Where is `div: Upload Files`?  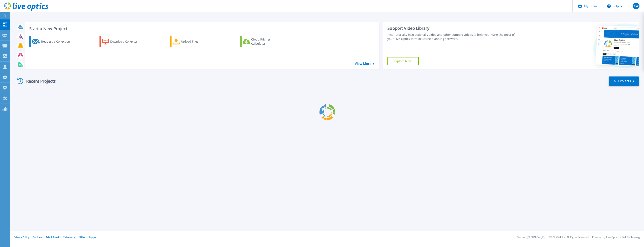 div: Upload Files is located at coordinates (198, 42).